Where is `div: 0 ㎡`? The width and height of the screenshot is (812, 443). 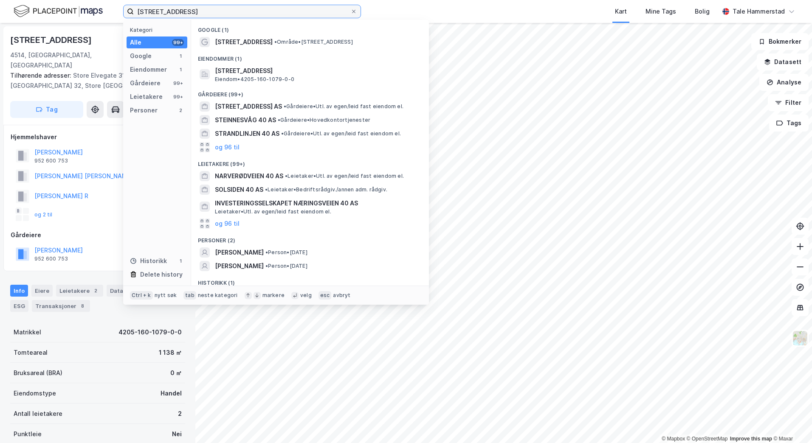
div: 0 ㎡ is located at coordinates (176, 373).